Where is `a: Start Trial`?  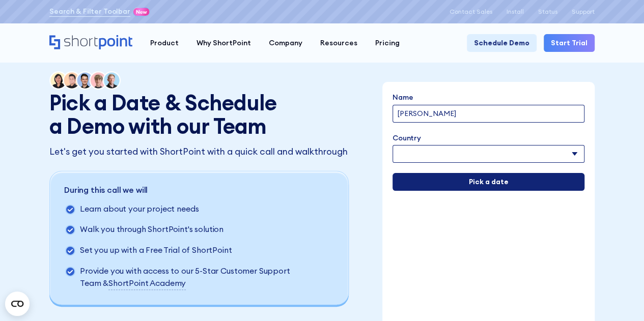
a: Start Trial is located at coordinates (570, 43).